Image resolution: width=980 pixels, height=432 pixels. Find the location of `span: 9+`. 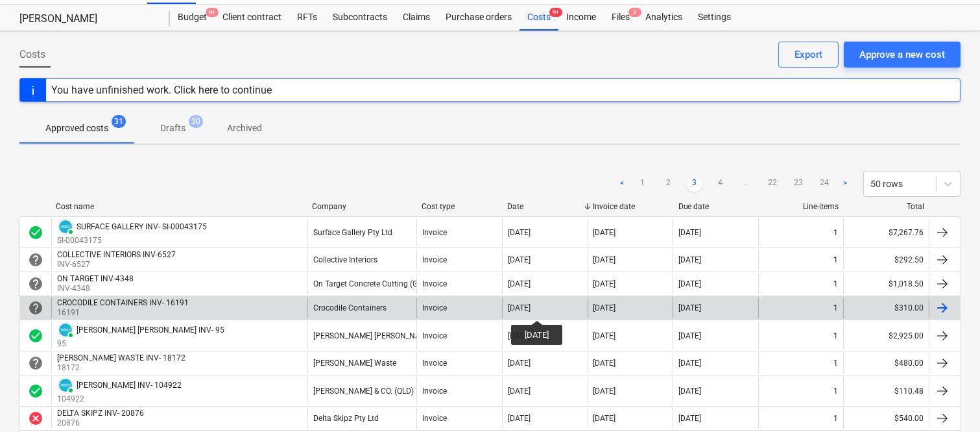

span: 9+ is located at coordinates (212, 12).